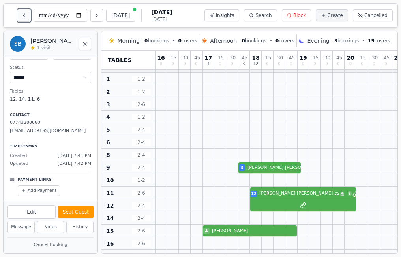 The image size is (401, 257). I want to click on span: 20, so click(350, 58).